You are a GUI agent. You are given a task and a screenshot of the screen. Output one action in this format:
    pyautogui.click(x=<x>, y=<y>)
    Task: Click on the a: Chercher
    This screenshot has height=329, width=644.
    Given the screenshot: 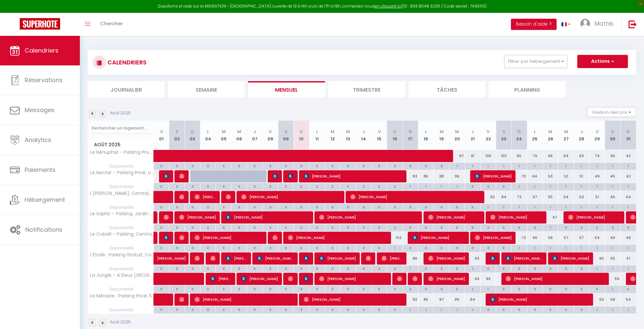 What is the action you would take?
    pyautogui.click(x=111, y=24)
    